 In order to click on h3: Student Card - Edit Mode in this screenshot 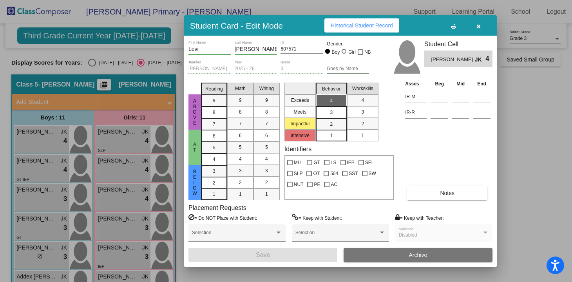, I will do `click(236, 25)`.